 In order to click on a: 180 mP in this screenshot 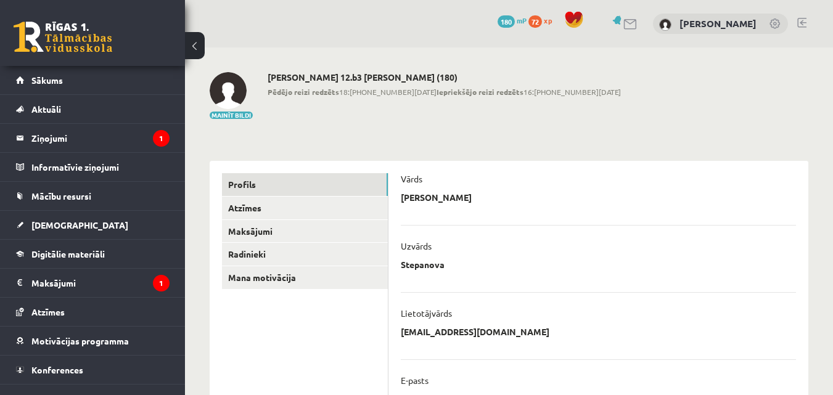, I will do `click(511, 20)`.